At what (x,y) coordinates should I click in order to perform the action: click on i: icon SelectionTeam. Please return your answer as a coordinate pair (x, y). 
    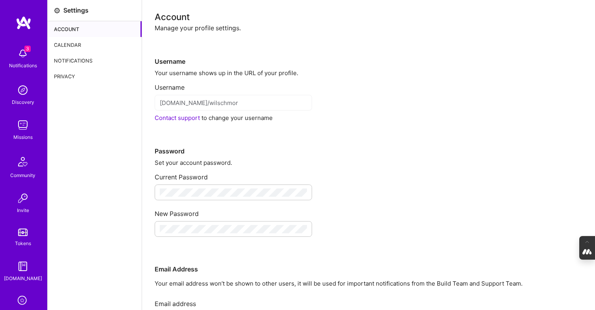
    Looking at the image, I should click on (23, 301).